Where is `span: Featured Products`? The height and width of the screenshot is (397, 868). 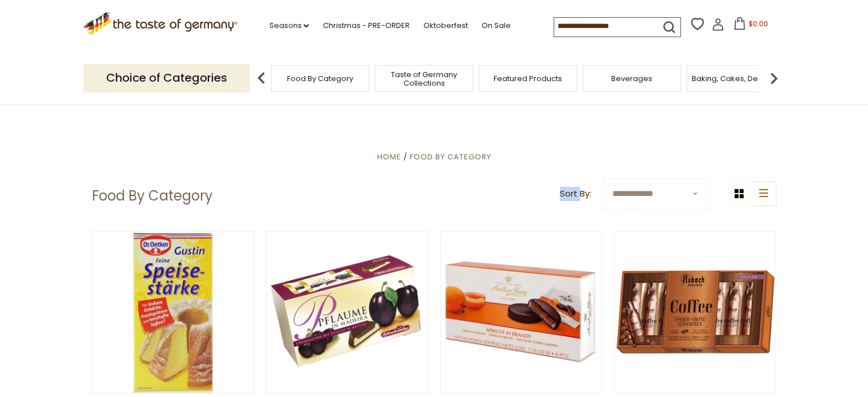
span: Featured Products is located at coordinates (528, 79).